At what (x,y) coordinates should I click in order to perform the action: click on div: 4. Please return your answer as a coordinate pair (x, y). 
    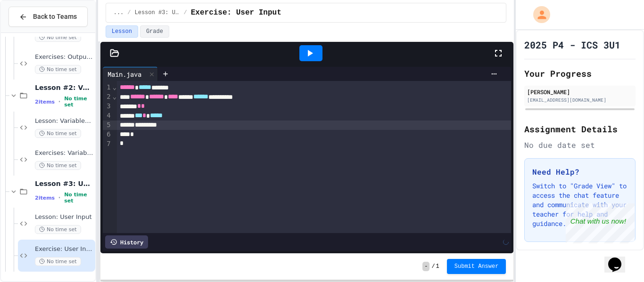
    Looking at the image, I should click on (107, 116).